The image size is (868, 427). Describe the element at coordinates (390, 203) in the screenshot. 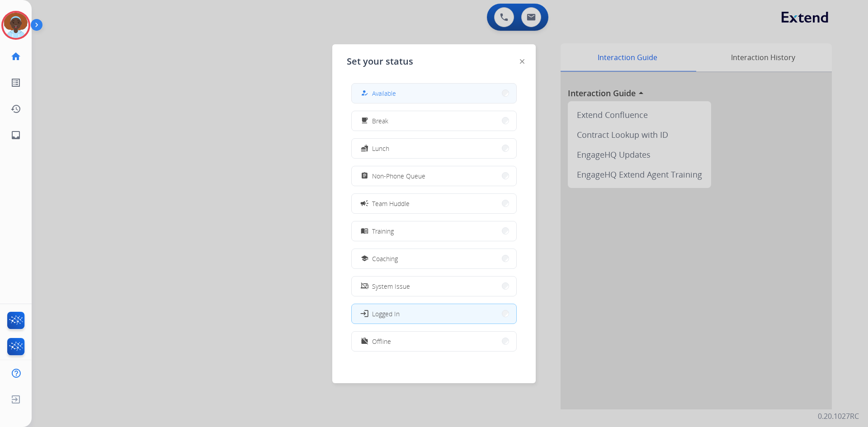

I see `span: Team Huddle` at that location.